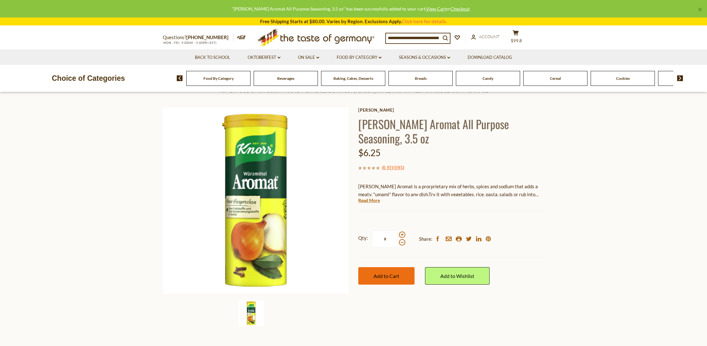 Image resolution: width=707 pixels, height=346 pixels. Describe the element at coordinates (460, 9) in the screenshot. I see `a: Checkout` at that location.